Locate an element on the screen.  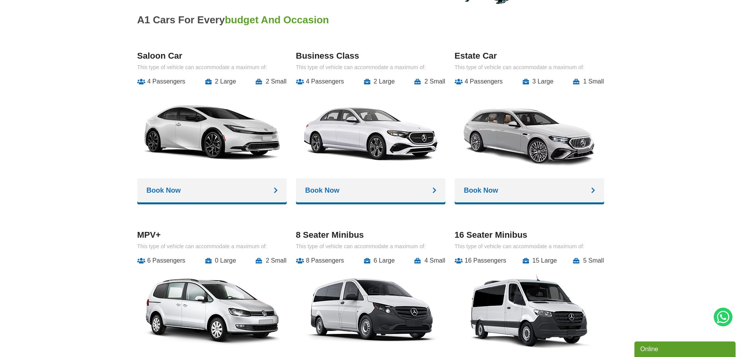
li: 8 Passengers is located at coordinates (320, 261).